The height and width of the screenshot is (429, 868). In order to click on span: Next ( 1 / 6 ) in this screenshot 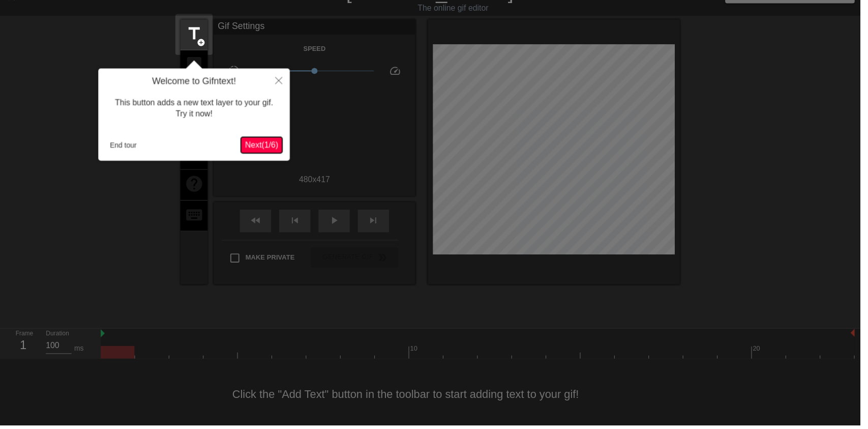, I will do `click(264, 146)`.